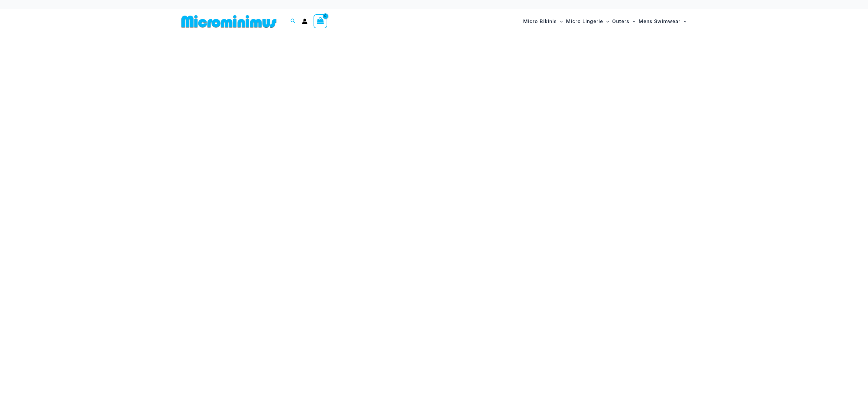 This screenshot has width=868, height=419. Describe the element at coordinates (321, 21) in the screenshot. I see `a: View Shopping Cart, empty` at that location.